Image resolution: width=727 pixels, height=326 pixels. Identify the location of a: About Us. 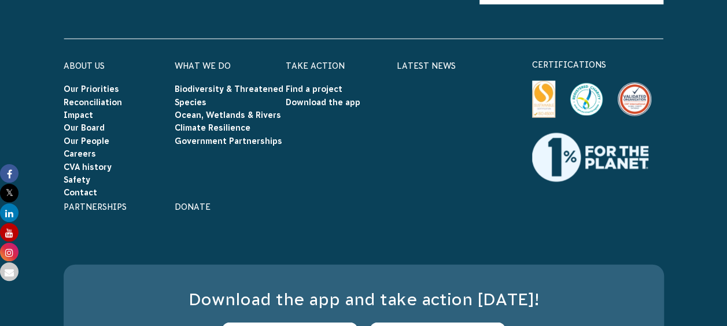
(84, 66).